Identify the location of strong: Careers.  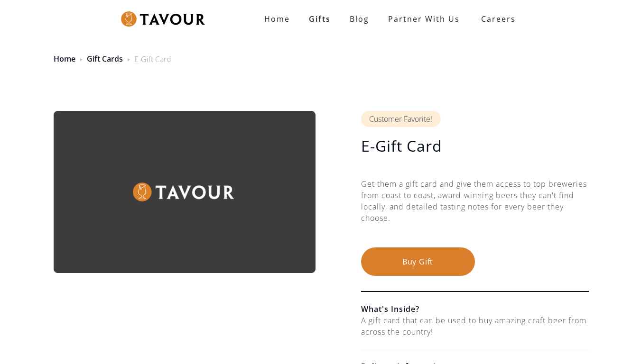
(498, 19).